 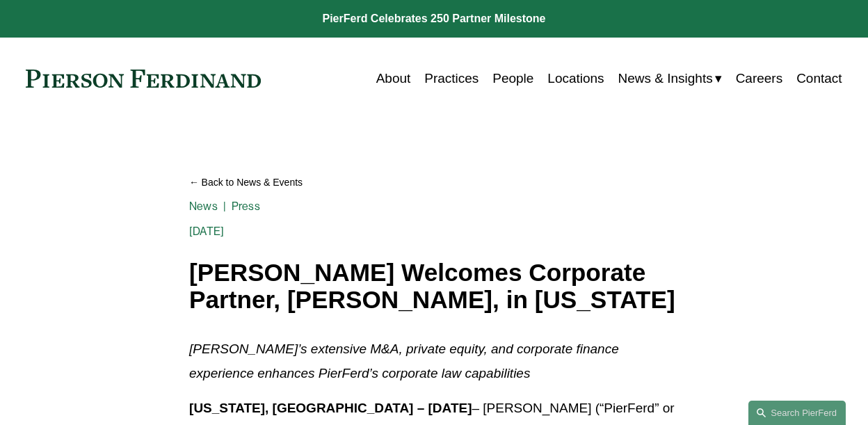 I want to click on a: Press, so click(x=245, y=206).